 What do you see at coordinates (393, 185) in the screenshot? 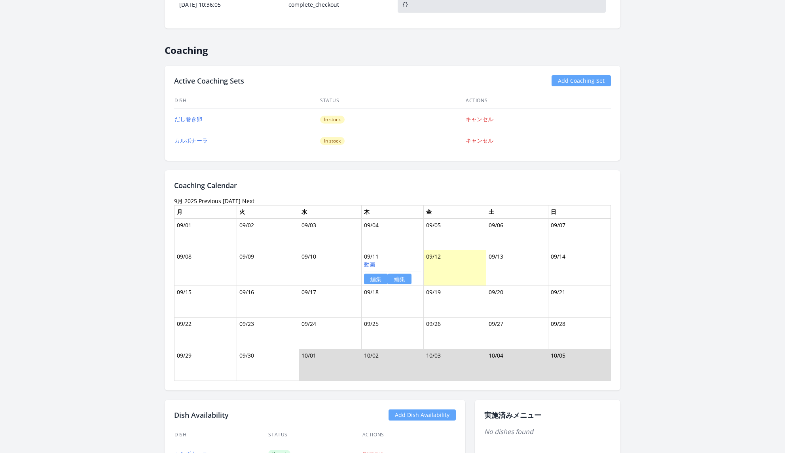
I see `h2: Coaching Calendar` at bounding box center [393, 185].